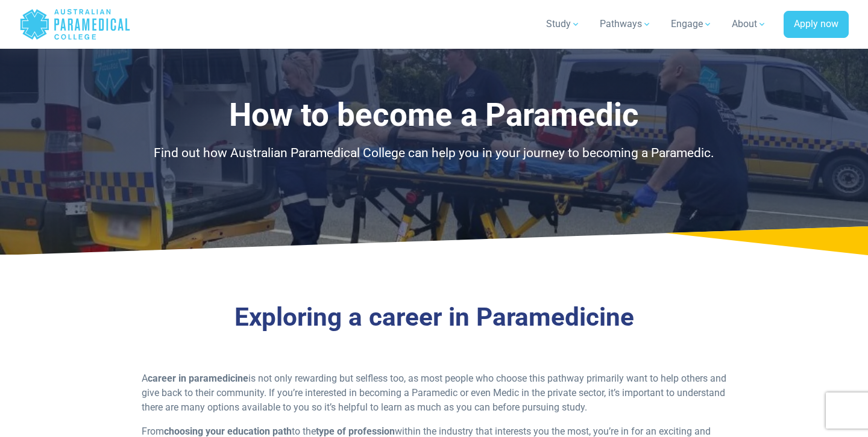 The image size is (868, 437). Describe the element at coordinates (434, 393) in the screenshot. I see `p: A is not only rewarding but selfless too, as most people who choose this pathway primarily want t...` at that location.